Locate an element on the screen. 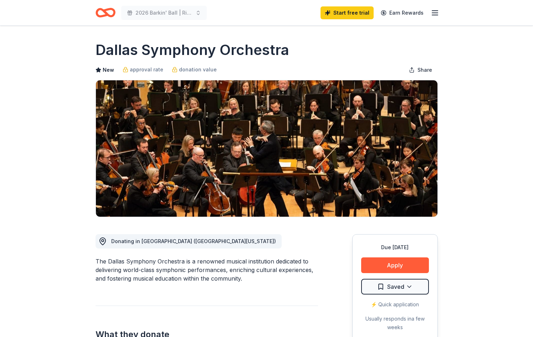 Image resolution: width=533 pixels, height=337 pixels. a: donation value is located at coordinates (194, 70).